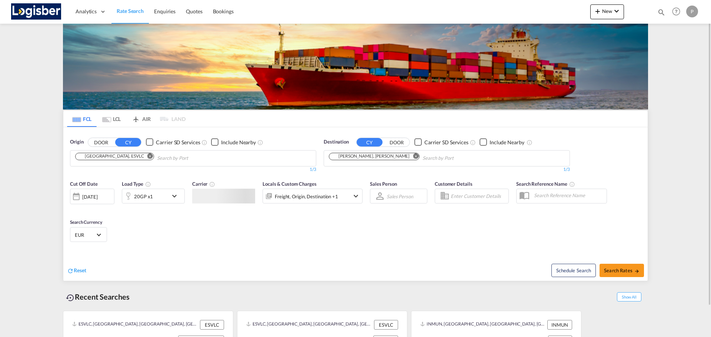 The image size is (711, 337). What do you see at coordinates (607, 12) in the screenshot?
I see `button: icon-plus 400-fgNewicon-chevron-down` at bounding box center [607, 12].